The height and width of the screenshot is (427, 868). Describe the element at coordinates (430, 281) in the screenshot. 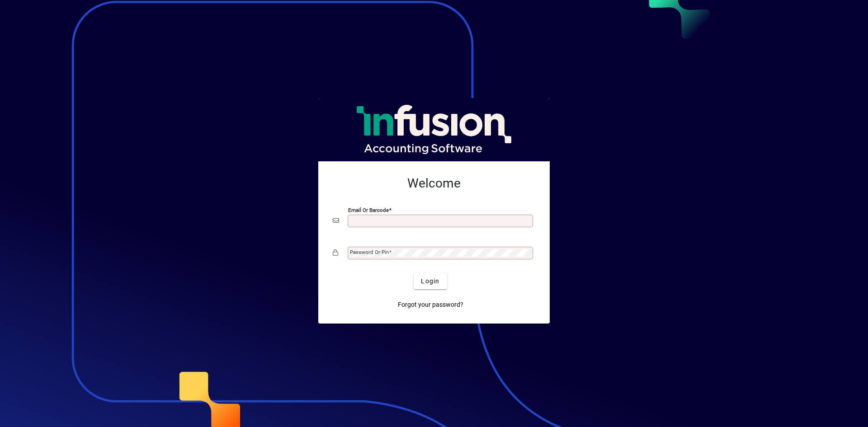

I see `span: Login` at that location.